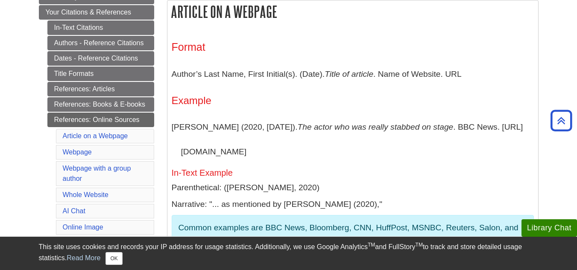 The image size is (577, 270). What do you see at coordinates (95, 136) in the screenshot?
I see `a: Article on a Webpage` at bounding box center [95, 136].